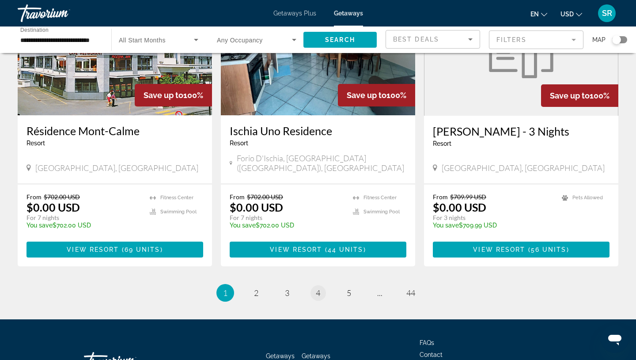 The image size is (636, 360). What do you see at coordinates (115, 249) in the screenshot?
I see `a: View Resort(69 units)` at bounding box center [115, 249].